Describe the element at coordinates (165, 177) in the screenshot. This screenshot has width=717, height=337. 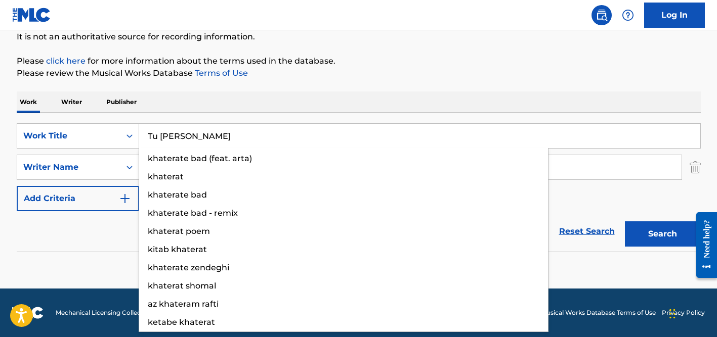
I see `span: khaterat` at that location.